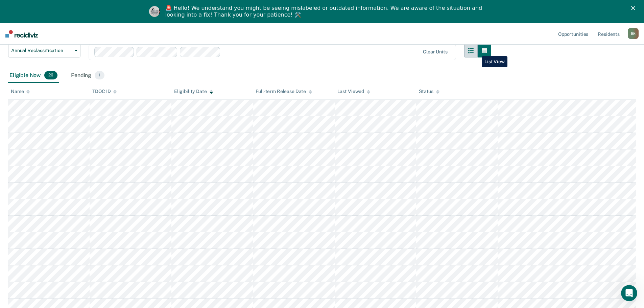  Describe the element at coordinates (87, 76) in the screenshot. I see `div: Pending1` at that location.